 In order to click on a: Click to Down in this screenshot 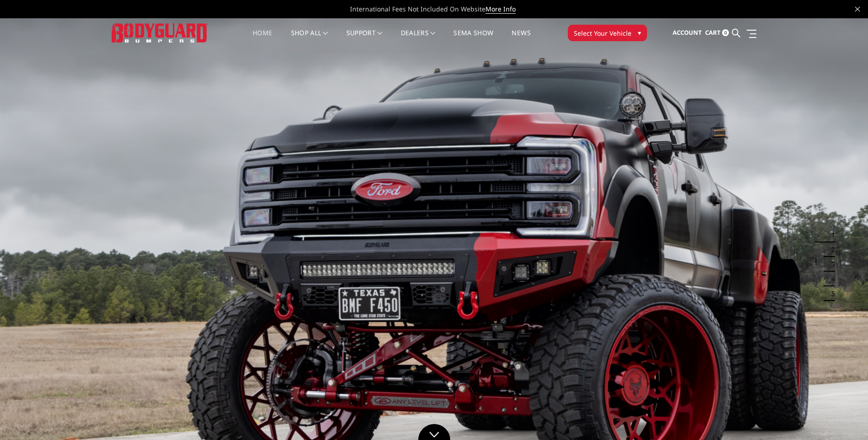, I will do `click(434, 432)`.